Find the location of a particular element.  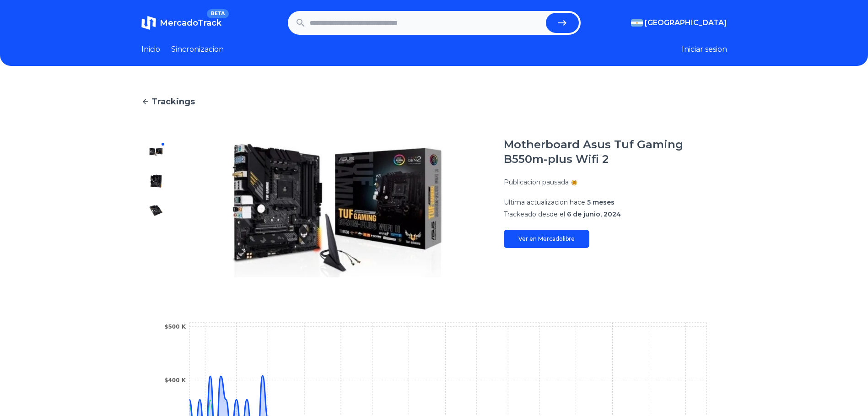

a: Inicio is located at coordinates (151, 49).